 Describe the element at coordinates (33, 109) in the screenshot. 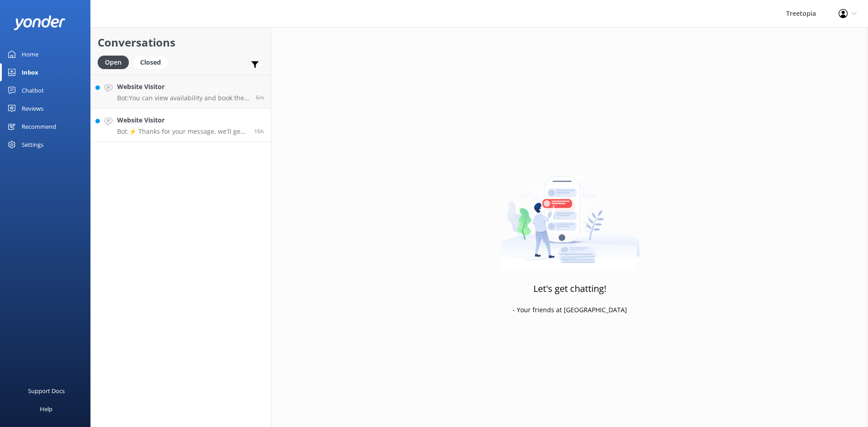

I see `div: Reviews` at that location.